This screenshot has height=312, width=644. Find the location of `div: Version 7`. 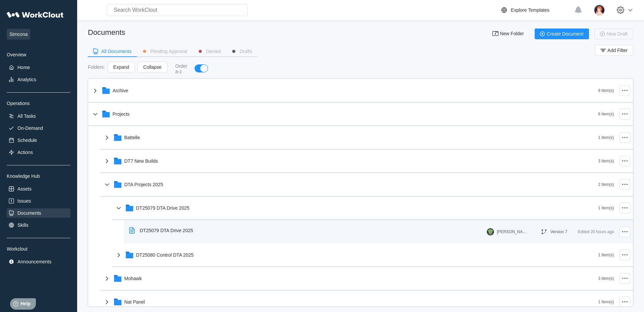

div: Version 7 is located at coordinates (559, 232).